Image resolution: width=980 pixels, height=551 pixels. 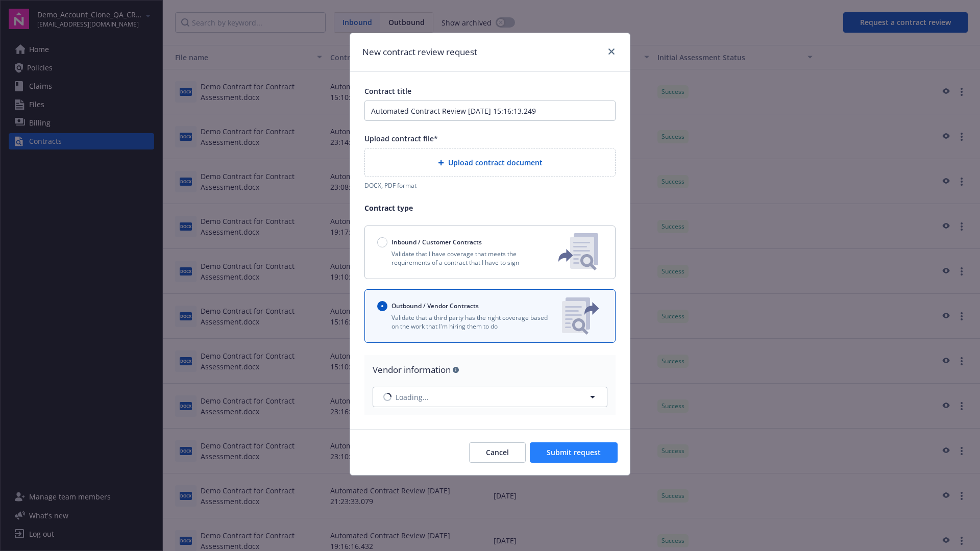 I want to click on button: Outbound / Vendor ContractsValidate that a third party has the right coverage based on the work t..., so click(x=490, y=316).